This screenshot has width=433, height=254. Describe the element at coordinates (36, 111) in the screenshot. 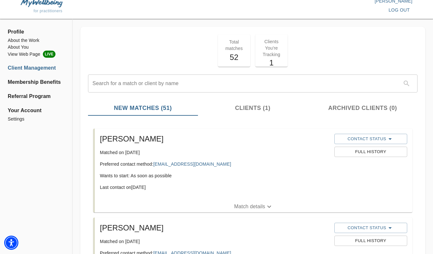

I see `span: Your Account` at that location.